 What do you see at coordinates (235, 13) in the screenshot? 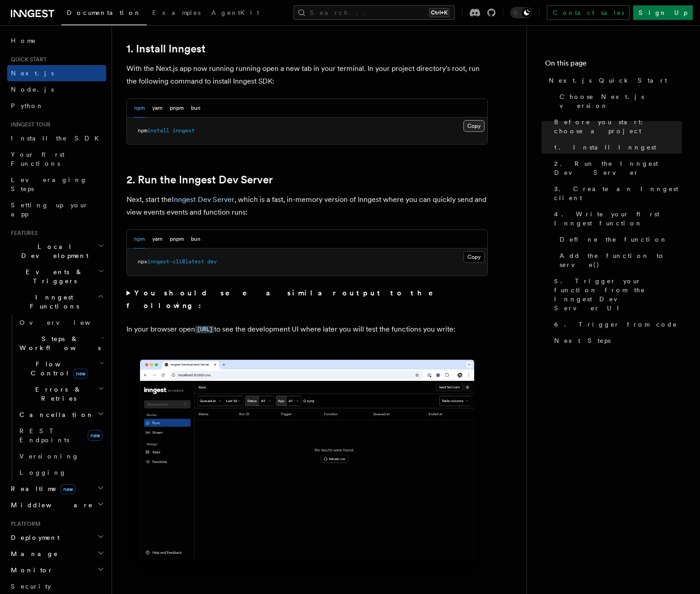
I see `span: AgentKit` at bounding box center [235, 13].